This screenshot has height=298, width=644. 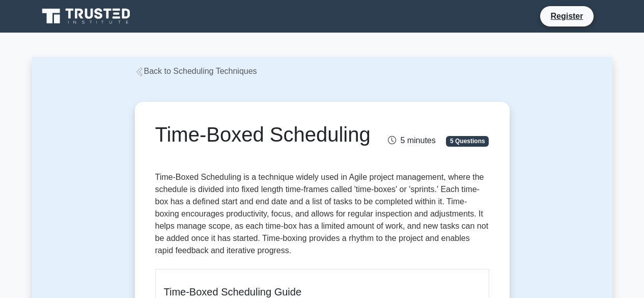 What do you see at coordinates (264, 134) in the screenshot?
I see `h1: Time-Boxed Scheduling` at bounding box center [264, 134].